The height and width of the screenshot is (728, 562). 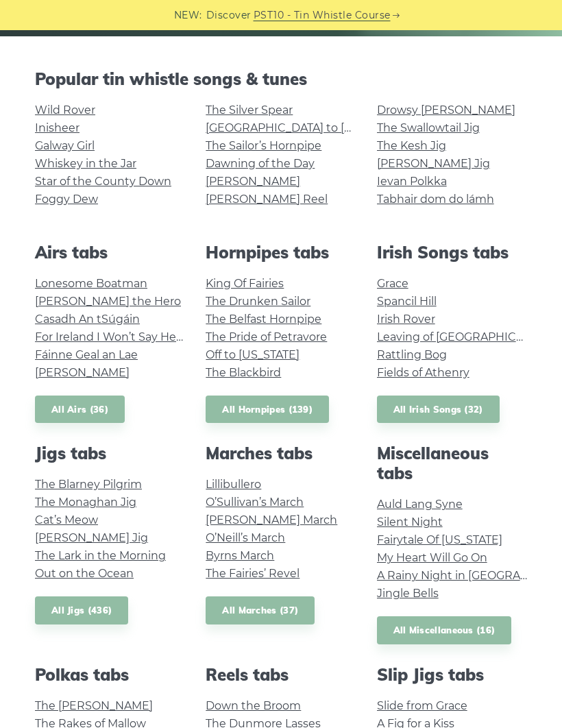 I want to click on h2: Slip Jigs tabs, so click(x=452, y=675).